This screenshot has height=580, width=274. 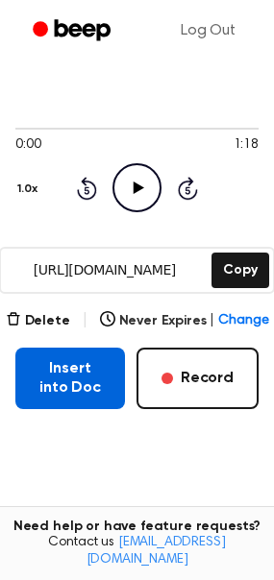 I want to click on button: Never Expires|Change, so click(x=184, y=321).